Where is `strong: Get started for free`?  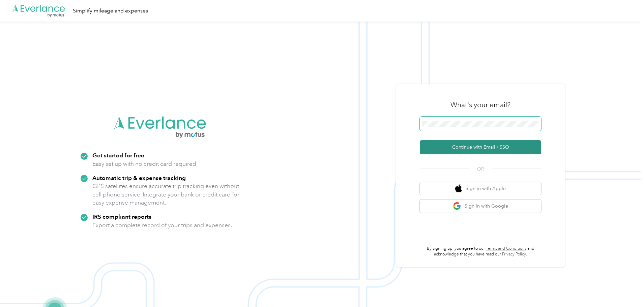 strong: Get started for free is located at coordinates (119, 155).